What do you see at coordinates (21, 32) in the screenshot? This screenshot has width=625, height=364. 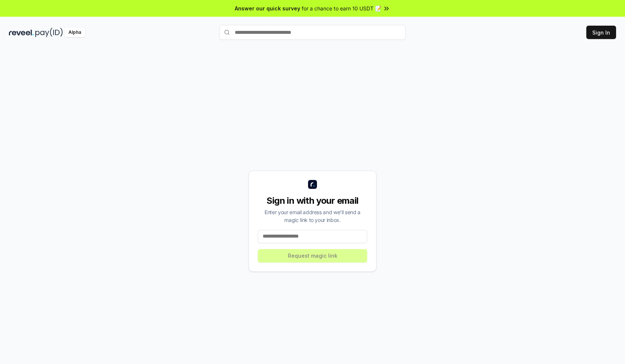 I see `img: reveel_dark` at bounding box center [21, 32].